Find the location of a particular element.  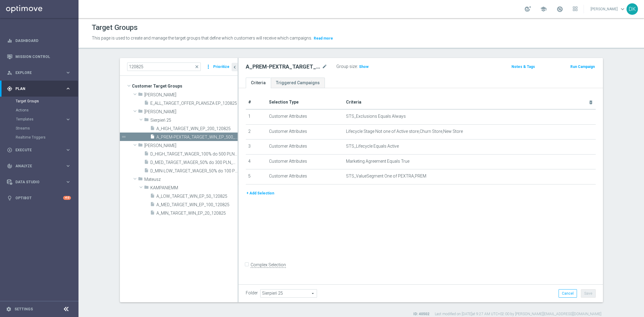

i: equalizer is located at coordinates (10, 41).